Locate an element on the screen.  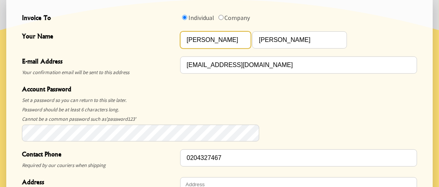
span: Required by our couriers when shipping is located at coordinates (99, 165).